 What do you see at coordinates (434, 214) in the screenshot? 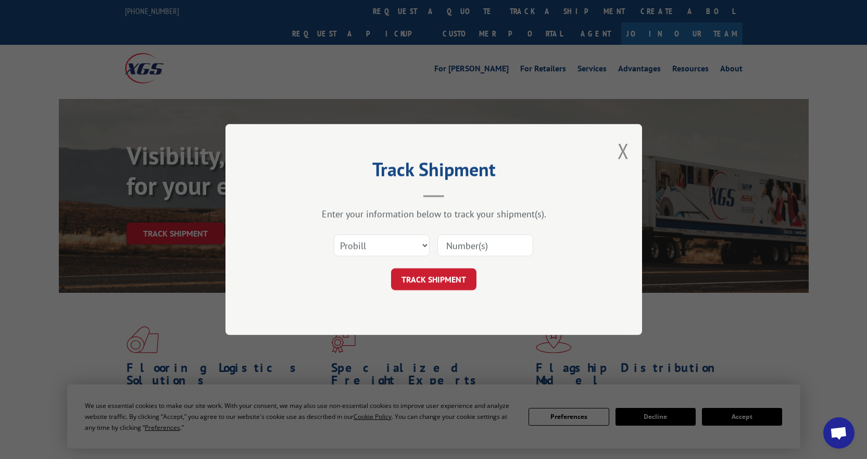
I see `div: Enter your information below to track your shipment(s).` at bounding box center [434, 214].